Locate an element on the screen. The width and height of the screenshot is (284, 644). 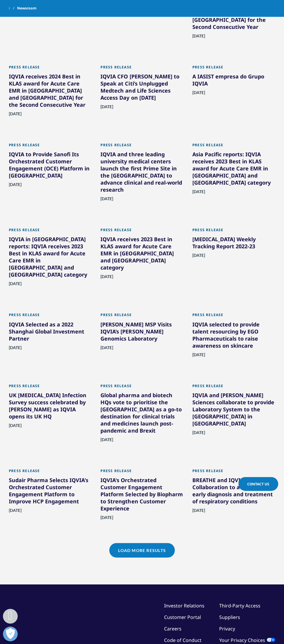
div: BREATHE and IQVIA Announce Collaboration to accelerate the early diagnosis and treatment of respi... is located at coordinates (234, 492).